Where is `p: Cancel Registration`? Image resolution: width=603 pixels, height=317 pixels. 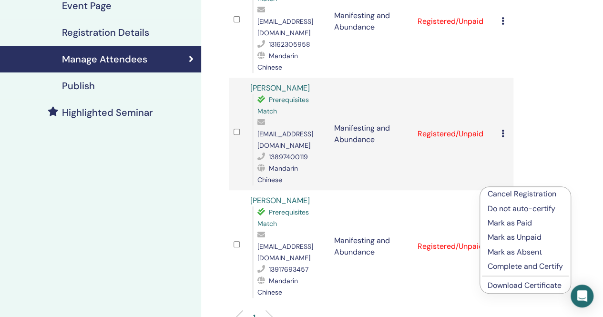
p: Cancel Registration is located at coordinates (525, 194).